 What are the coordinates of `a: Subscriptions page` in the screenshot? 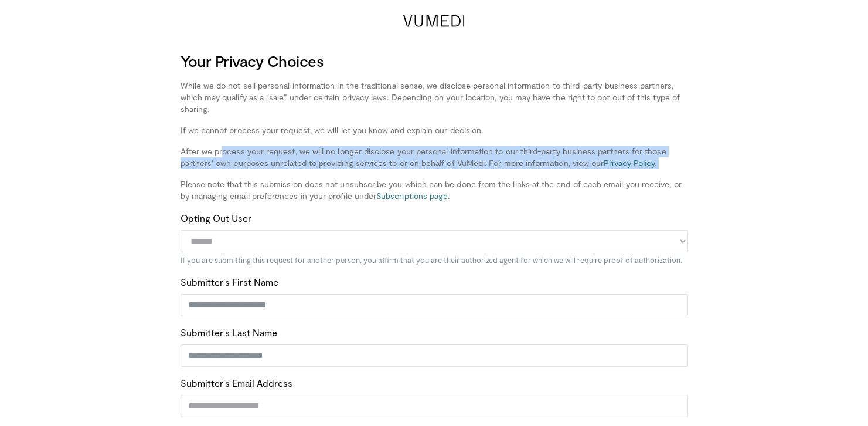 It's located at (412, 195).